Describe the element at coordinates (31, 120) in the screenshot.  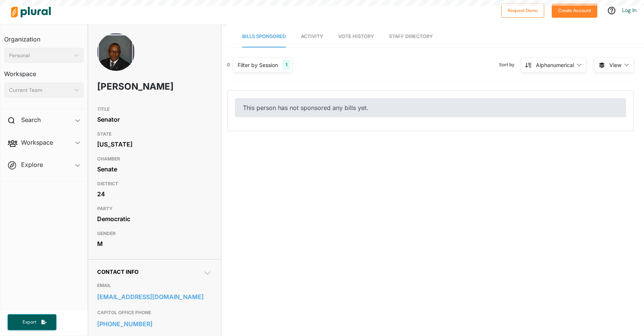
I see `h2: Search` at that location.